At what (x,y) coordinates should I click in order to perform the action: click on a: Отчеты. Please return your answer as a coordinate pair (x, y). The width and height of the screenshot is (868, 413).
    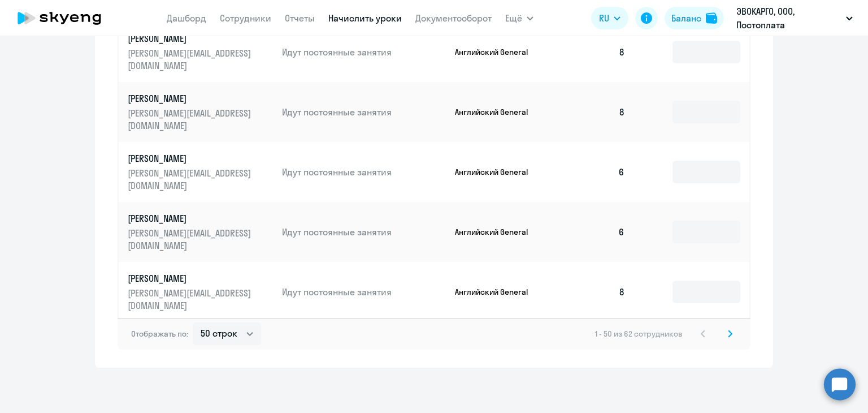
    Looking at the image, I should click on (299, 18).